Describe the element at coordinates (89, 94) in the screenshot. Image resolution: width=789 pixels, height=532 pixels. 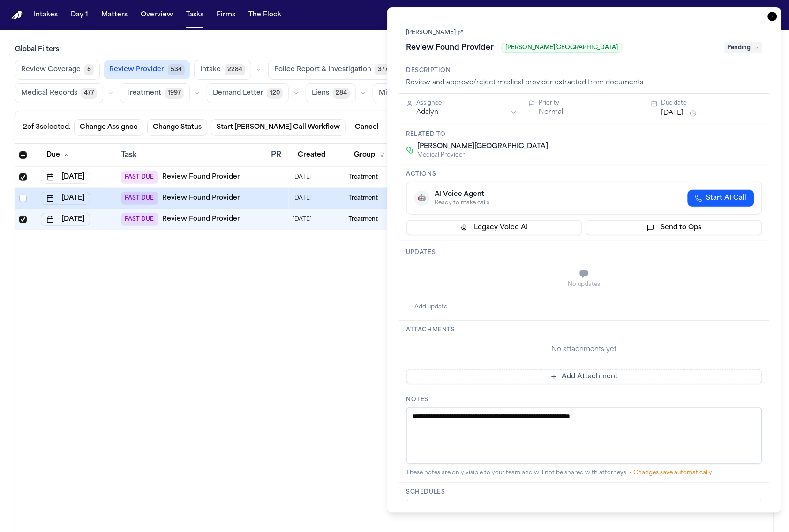
I see `span: 477` at that location.